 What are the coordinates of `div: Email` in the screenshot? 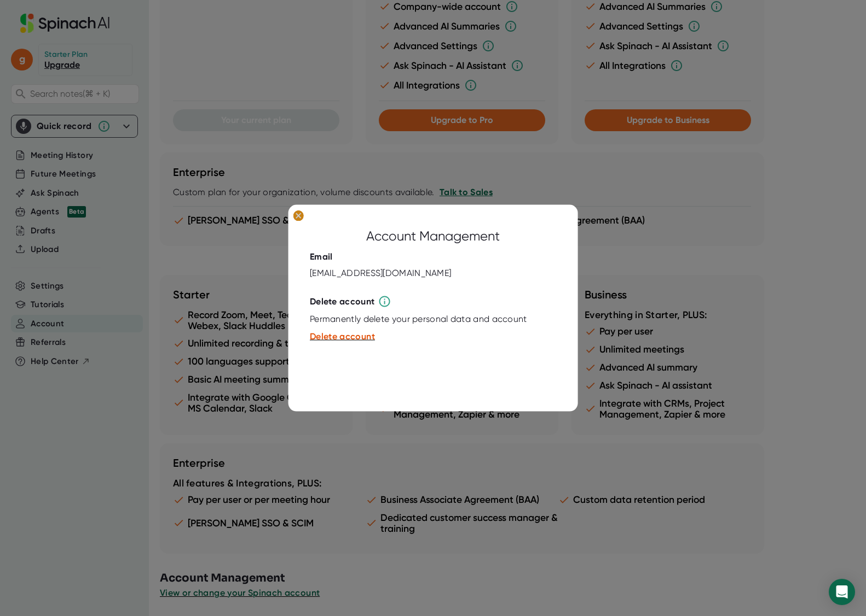 It's located at (321, 257).